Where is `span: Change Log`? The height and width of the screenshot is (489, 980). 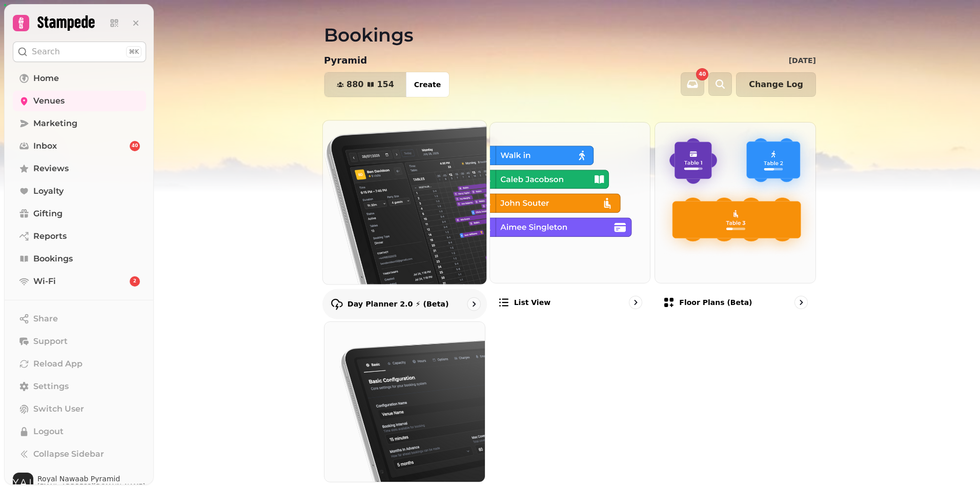
span: Change Log is located at coordinates (776, 84).